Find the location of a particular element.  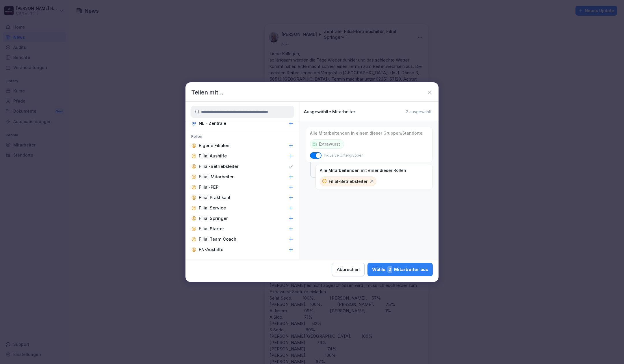

p: Filial Service is located at coordinates (212, 208).